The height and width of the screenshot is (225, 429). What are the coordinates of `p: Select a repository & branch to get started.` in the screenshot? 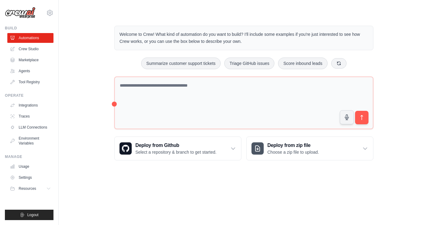 It's located at (176, 152).